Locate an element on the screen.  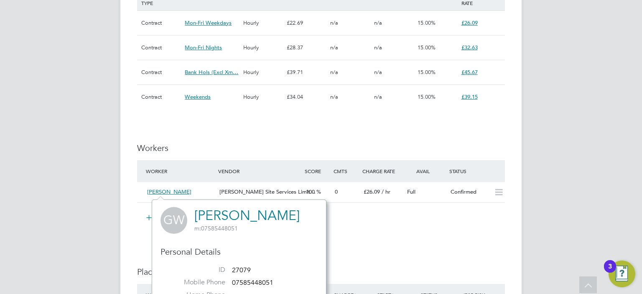
span: Bank Hols (Excl Xm… is located at coordinates (212, 72).